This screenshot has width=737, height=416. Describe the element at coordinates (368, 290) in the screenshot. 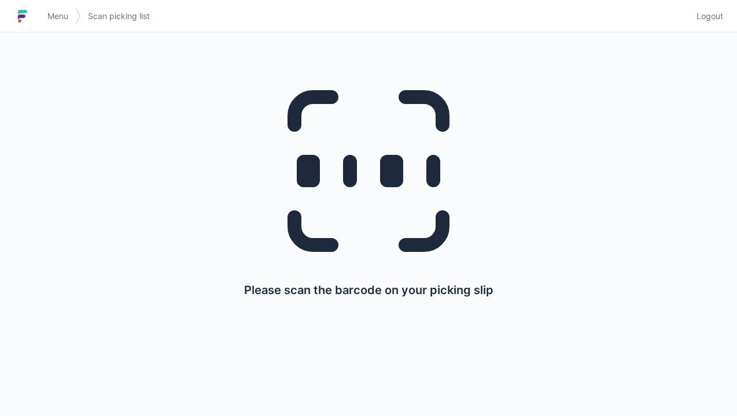

I see `p: Please scan the barcode on your picking slip` at that location.